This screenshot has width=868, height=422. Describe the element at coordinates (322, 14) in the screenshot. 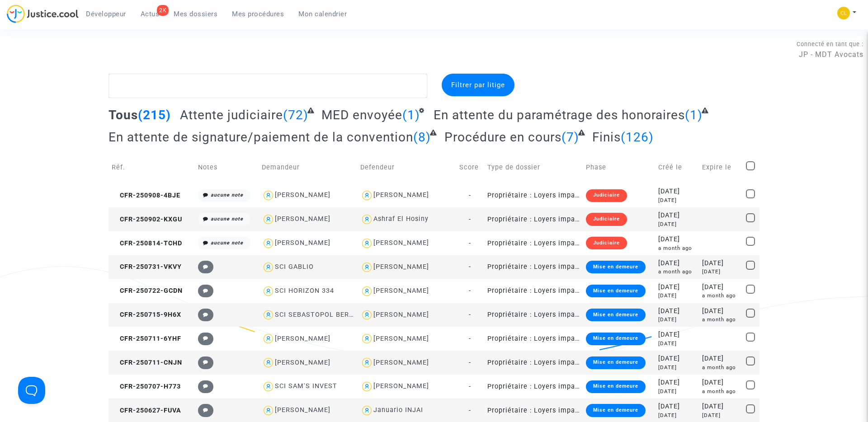

I see `a: Mon calendrier` at that location.